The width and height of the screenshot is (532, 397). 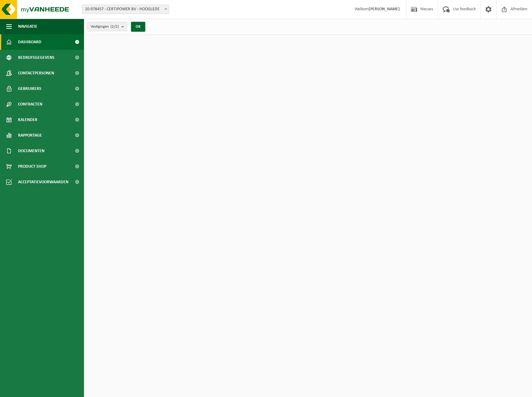 I want to click on span: Dashboard, so click(x=30, y=42).